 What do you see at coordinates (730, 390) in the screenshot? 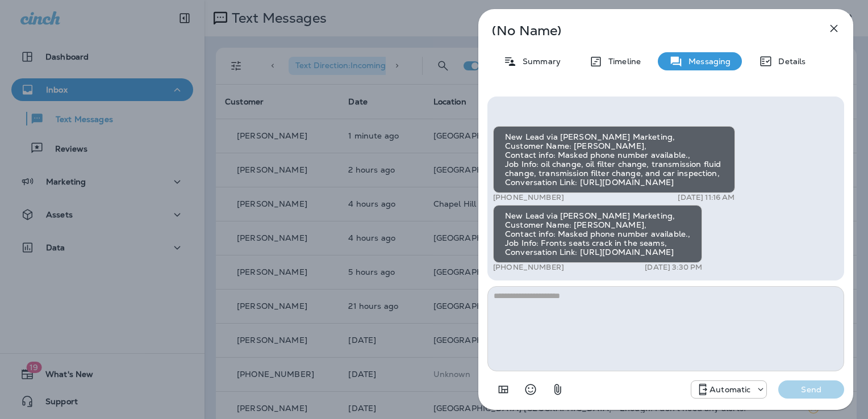
I see `p: Automatic` at bounding box center [730, 390].